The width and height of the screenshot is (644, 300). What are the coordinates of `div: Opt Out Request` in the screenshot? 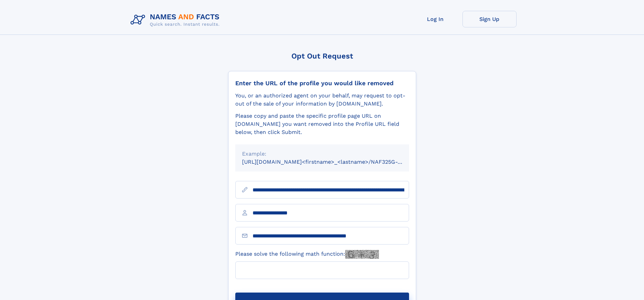 It's located at (322, 56).